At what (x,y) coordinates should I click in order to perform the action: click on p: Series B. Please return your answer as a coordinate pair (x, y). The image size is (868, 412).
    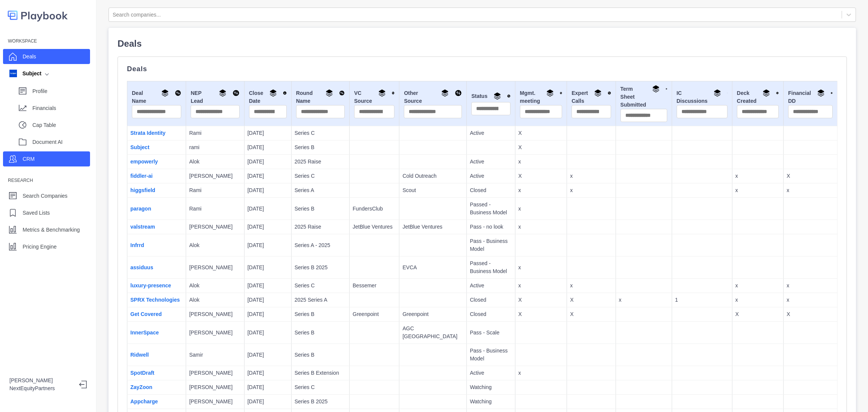
    Looking at the image, I should click on (320, 354).